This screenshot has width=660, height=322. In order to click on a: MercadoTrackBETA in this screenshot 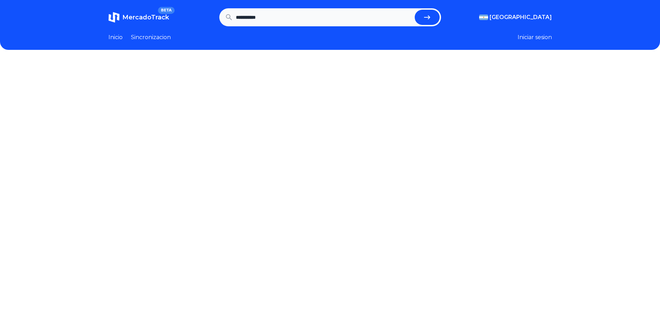, I will do `click(139, 17)`.